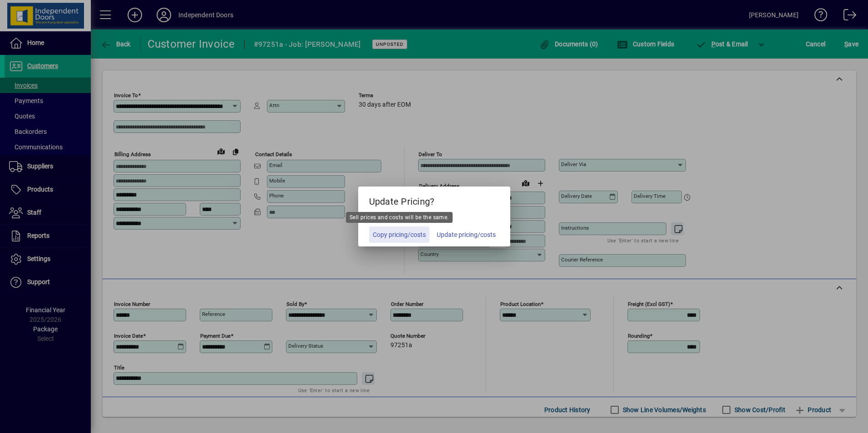 The image size is (868, 433). What do you see at coordinates (399, 217) in the screenshot?
I see `div: Sell prices and costs will be the same.` at bounding box center [399, 217].